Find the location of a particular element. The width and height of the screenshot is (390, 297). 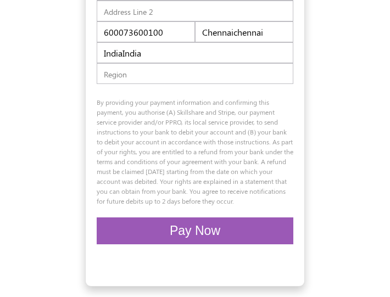

input: Address Line 2 is located at coordinates (195, 11).